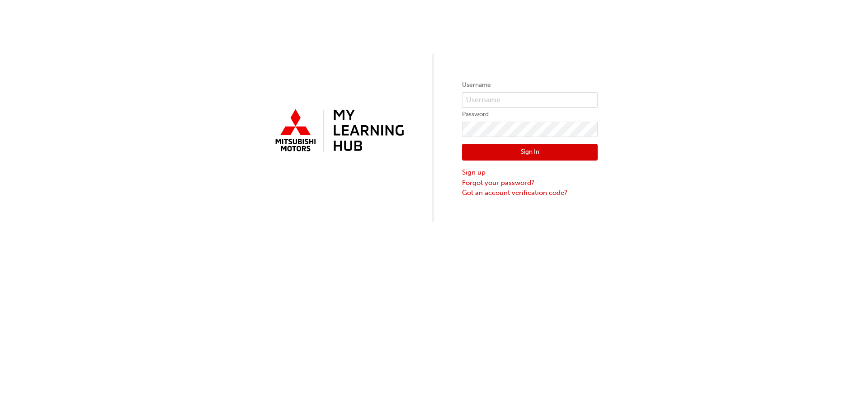  What do you see at coordinates (338, 131) in the screenshot?
I see `img: mmal` at bounding box center [338, 131].